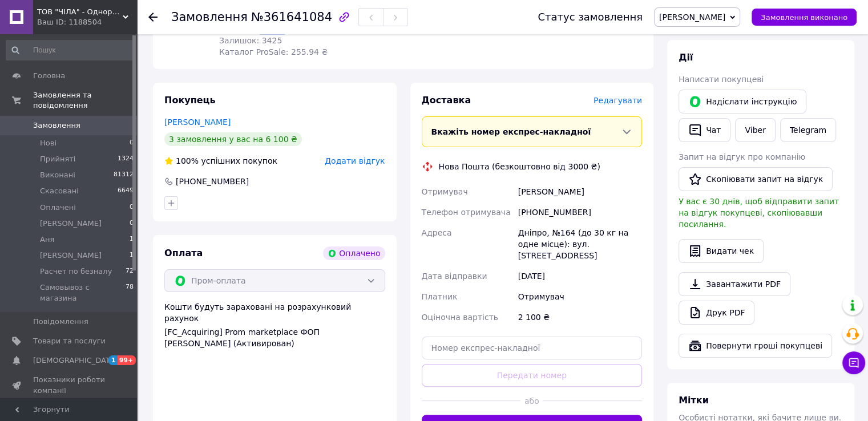 The height and width of the screenshot is (421, 868). I want to click on button: Чат з покупцем, so click(854, 363).